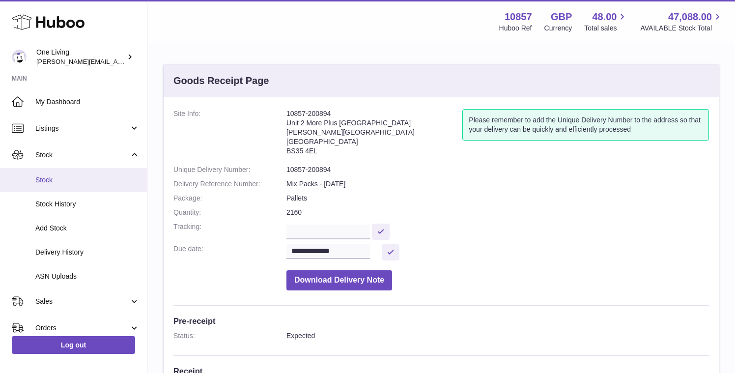 The image size is (735, 373). I want to click on dd: 10857-200894, so click(498, 170).